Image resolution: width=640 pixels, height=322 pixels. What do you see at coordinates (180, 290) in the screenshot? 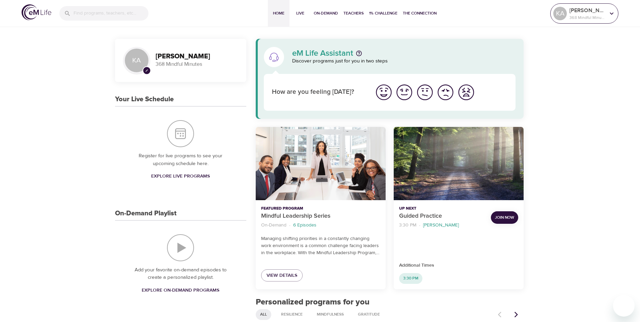
I see `span: Explore On-Demand Programs` at bounding box center [180, 290].